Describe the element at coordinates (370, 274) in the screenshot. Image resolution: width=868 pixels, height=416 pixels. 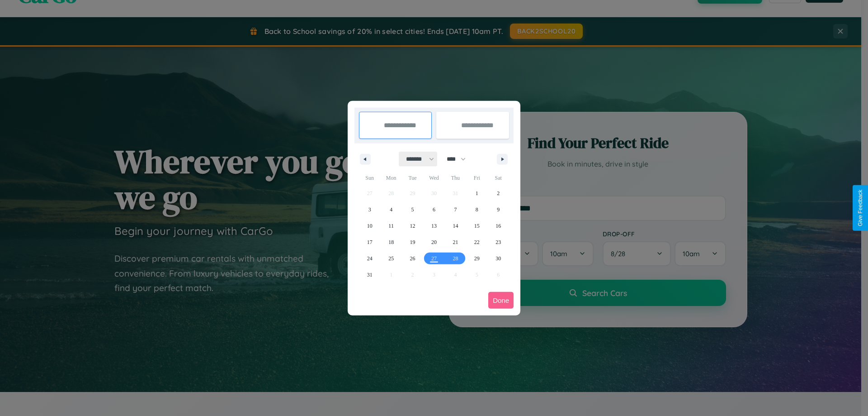
I see `span: 31` at that location.